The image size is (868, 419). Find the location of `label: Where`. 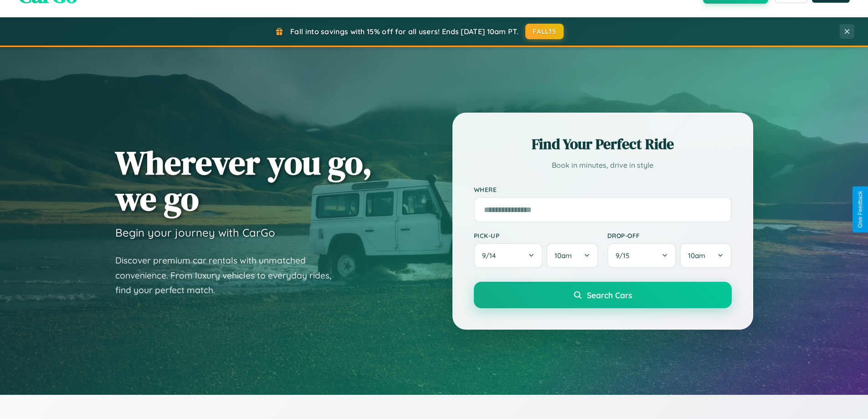

label: Where is located at coordinates (603, 189).